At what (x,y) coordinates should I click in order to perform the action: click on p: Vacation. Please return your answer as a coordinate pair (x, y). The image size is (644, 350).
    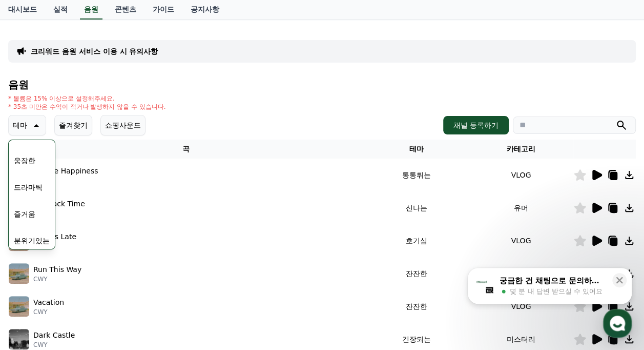
    Looking at the image, I should click on (49, 302).